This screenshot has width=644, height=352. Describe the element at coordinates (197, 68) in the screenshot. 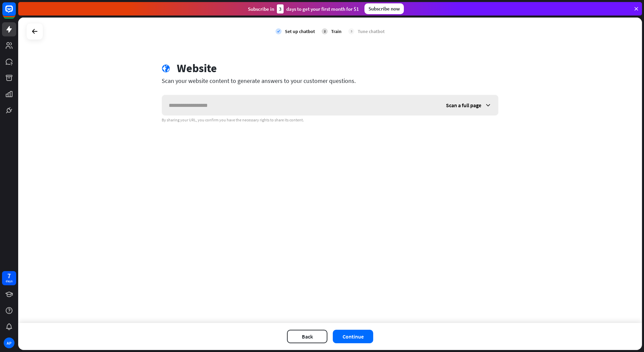

I see `div: Website` at that location.